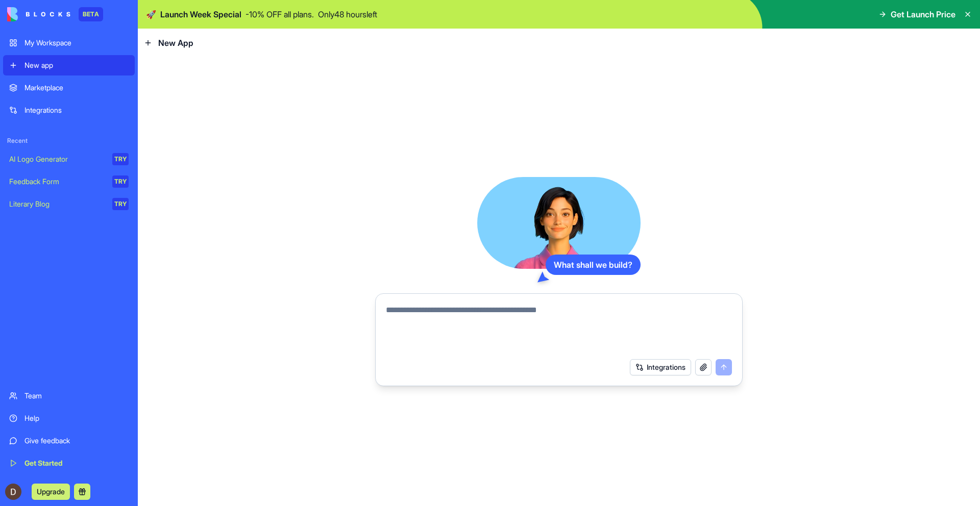 This screenshot has width=980, height=506. What do you see at coordinates (91, 14) in the screenshot?
I see `div: BETA` at bounding box center [91, 14].